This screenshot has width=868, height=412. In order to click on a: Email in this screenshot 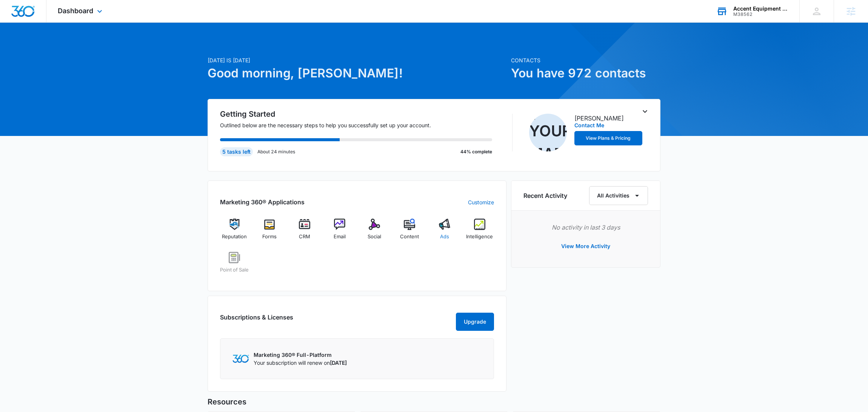, I will do `click(339, 232)`.